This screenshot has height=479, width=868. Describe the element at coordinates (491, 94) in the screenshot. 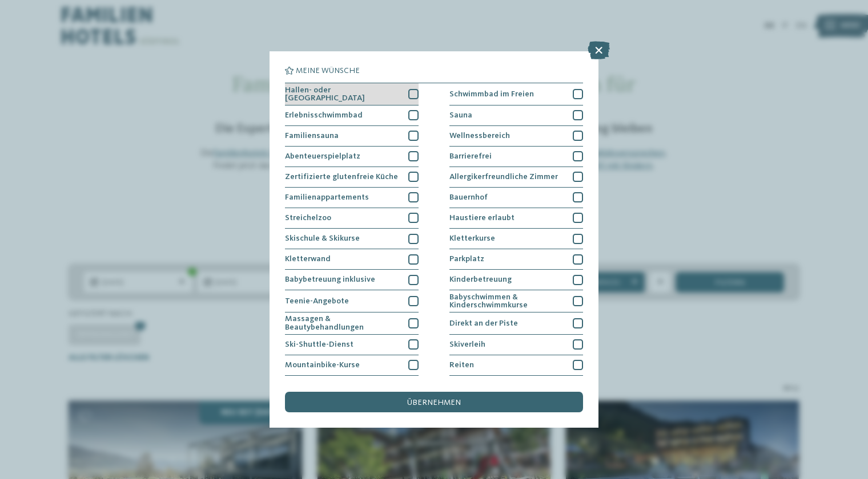

I see `span: Schwimmbad im Freien` at that location.